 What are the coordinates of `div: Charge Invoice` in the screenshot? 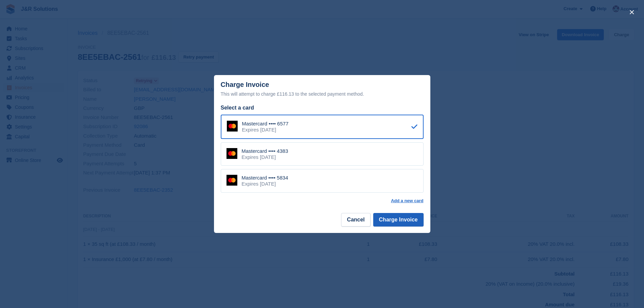 It's located at (322, 89).